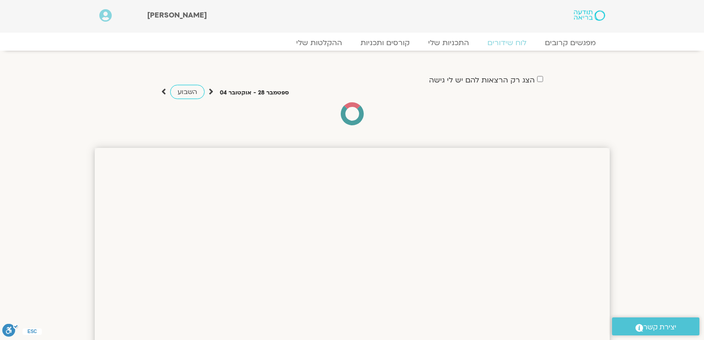 The width and height of the screenshot is (704, 340). What do you see at coordinates (385, 43) in the screenshot?
I see `a: קורסים ותכניות` at bounding box center [385, 43].